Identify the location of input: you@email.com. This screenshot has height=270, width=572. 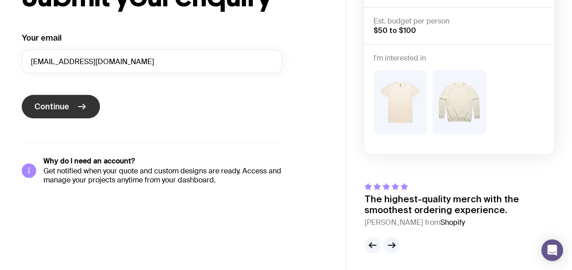
(152, 61).